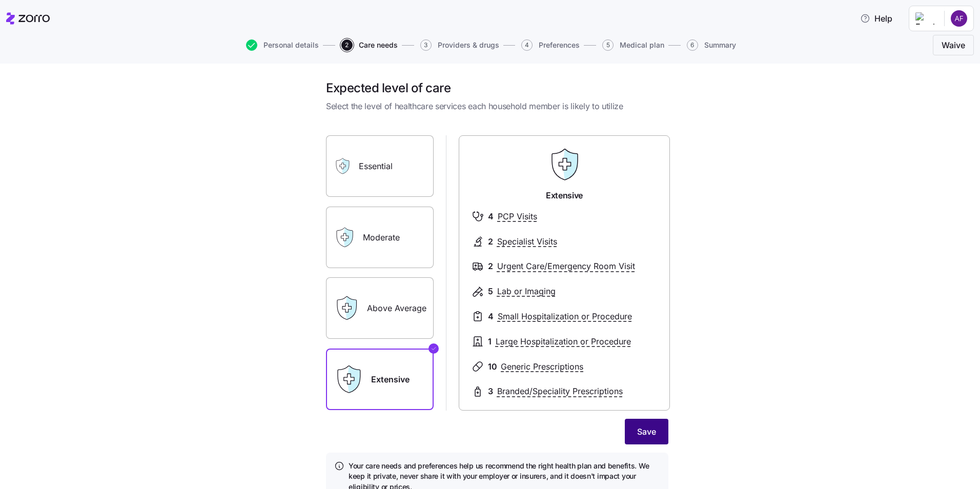 The height and width of the screenshot is (489, 980). Describe the element at coordinates (380, 238) in the screenshot. I see `label: Moderate` at that location.